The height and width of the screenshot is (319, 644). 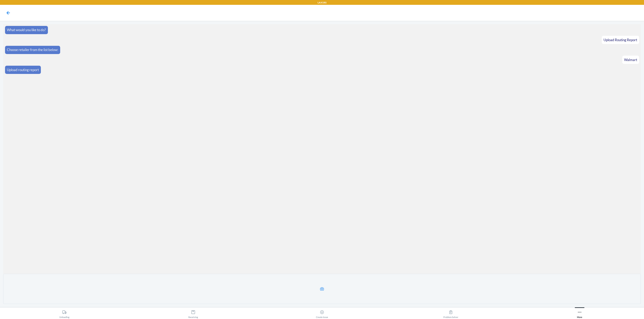 What do you see at coordinates (32, 50) in the screenshot?
I see `p: Choose retailer from the list below:` at bounding box center [32, 50].